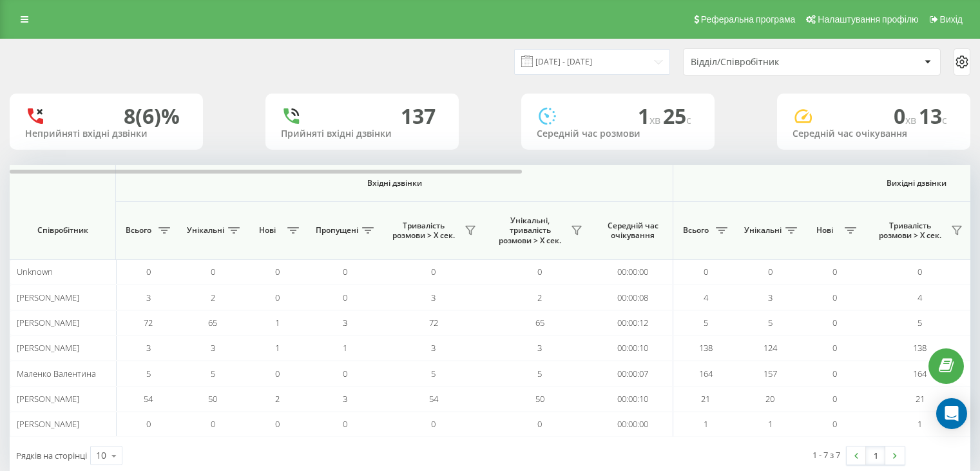  Describe the element at coordinates (768, 62) in the screenshot. I see `div: Відділ/Співробітник` at that location.